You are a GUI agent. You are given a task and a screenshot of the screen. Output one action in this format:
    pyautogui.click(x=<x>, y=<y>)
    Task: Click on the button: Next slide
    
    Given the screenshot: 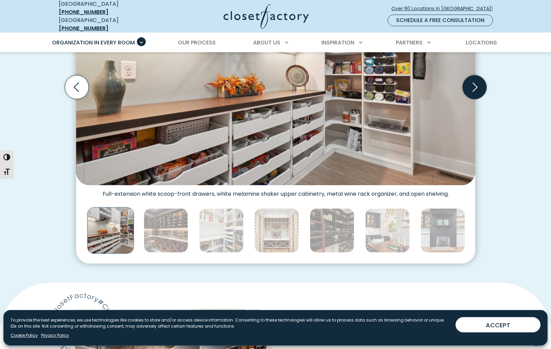 What is the action you would take?
    pyautogui.click(x=474, y=87)
    